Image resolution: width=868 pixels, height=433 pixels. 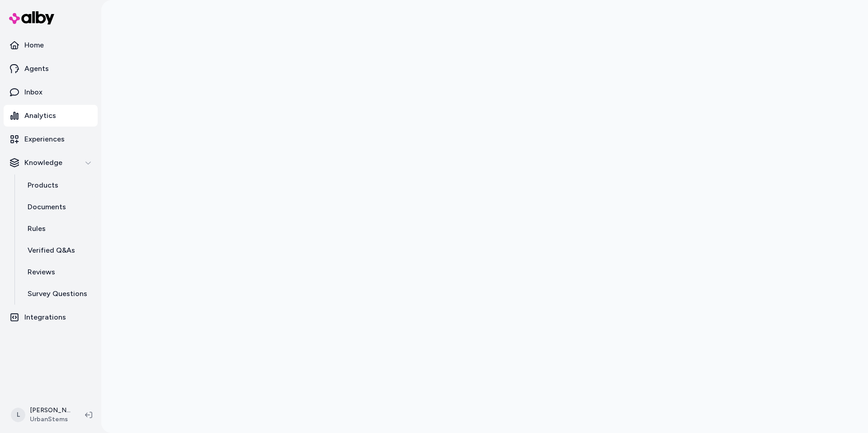 What do you see at coordinates (32, 18) in the screenshot?
I see `img: alby Logo` at bounding box center [32, 18].